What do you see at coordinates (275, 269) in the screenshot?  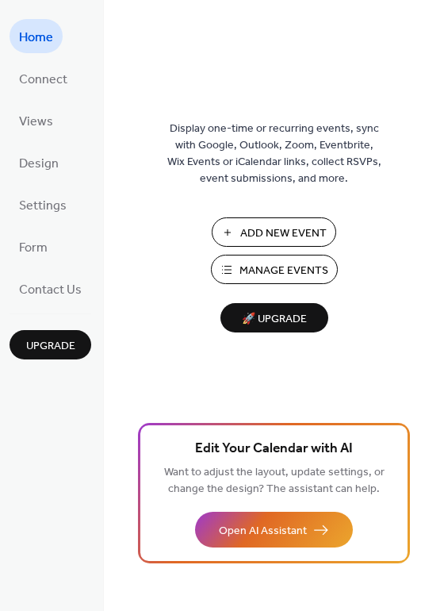 I see `button: Manage Events` at bounding box center [275, 269].